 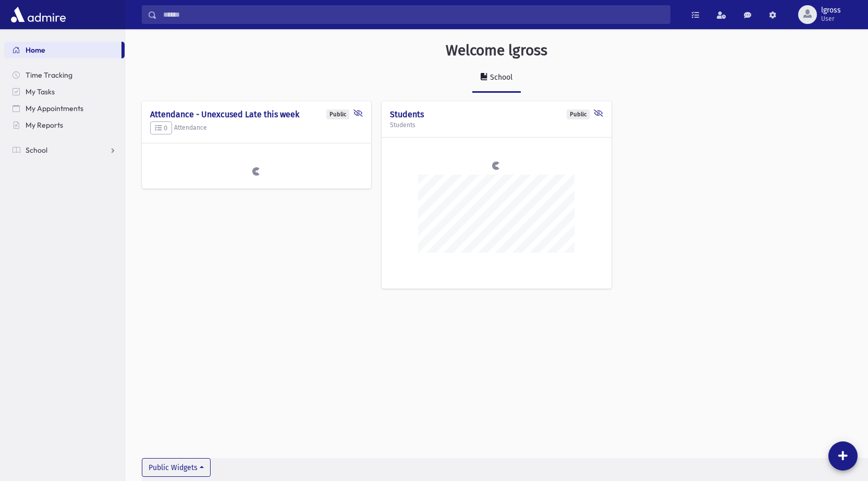 What do you see at coordinates (64, 108) in the screenshot?
I see `a: My Appointments` at bounding box center [64, 108].